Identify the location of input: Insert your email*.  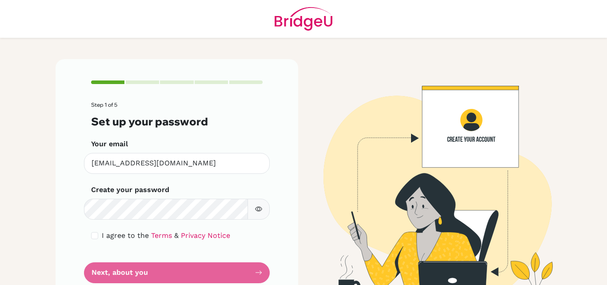
(177, 163).